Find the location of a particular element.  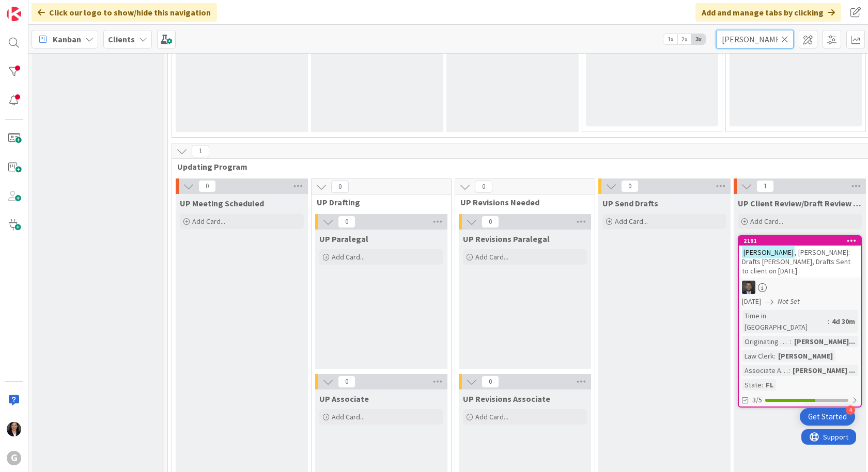

input: Quick Filter... is located at coordinates (755, 40).